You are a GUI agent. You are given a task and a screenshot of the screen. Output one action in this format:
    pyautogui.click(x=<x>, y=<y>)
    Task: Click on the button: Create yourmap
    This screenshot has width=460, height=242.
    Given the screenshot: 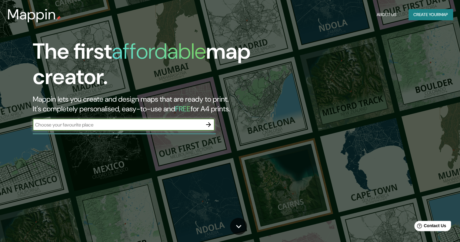 What is the action you would take?
    pyautogui.click(x=430, y=15)
    